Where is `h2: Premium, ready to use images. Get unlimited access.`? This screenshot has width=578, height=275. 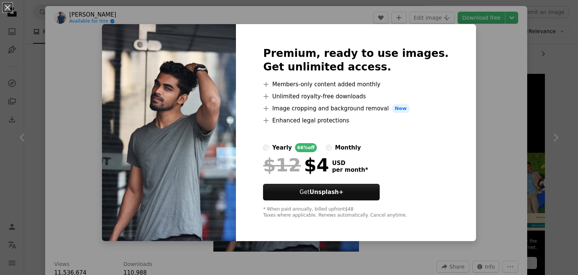
h2: Premium, ready to use images. Get unlimited access. is located at coordinates (356, 60).